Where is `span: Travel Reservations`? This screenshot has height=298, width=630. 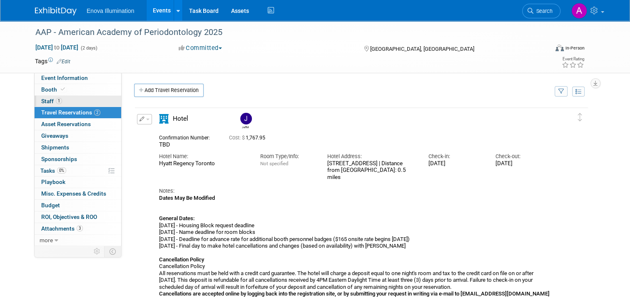 span: Travel Reservations is located at coordinates (71, 113).